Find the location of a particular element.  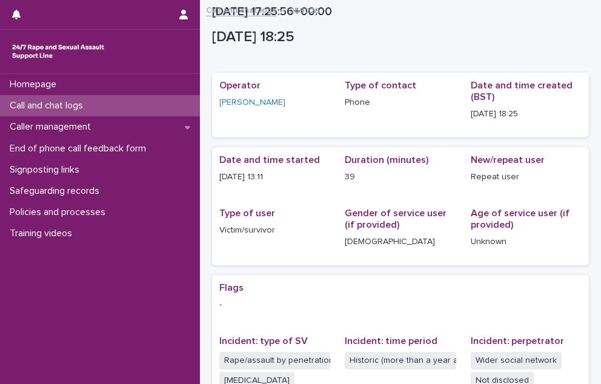

p: Safeguarding records is located at coordinates (57, 191).